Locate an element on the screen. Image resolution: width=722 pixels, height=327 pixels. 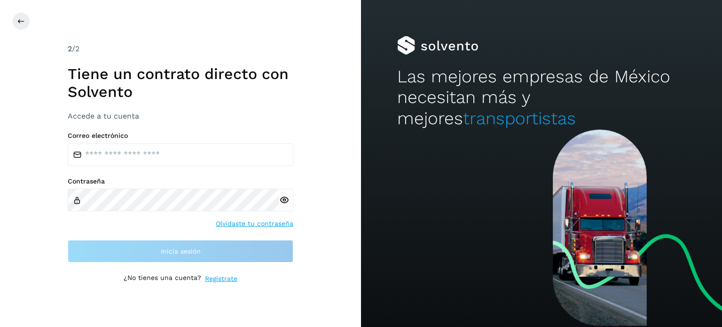
p: ¿No tienes una cuenta? is located at coordinates (162, 278).